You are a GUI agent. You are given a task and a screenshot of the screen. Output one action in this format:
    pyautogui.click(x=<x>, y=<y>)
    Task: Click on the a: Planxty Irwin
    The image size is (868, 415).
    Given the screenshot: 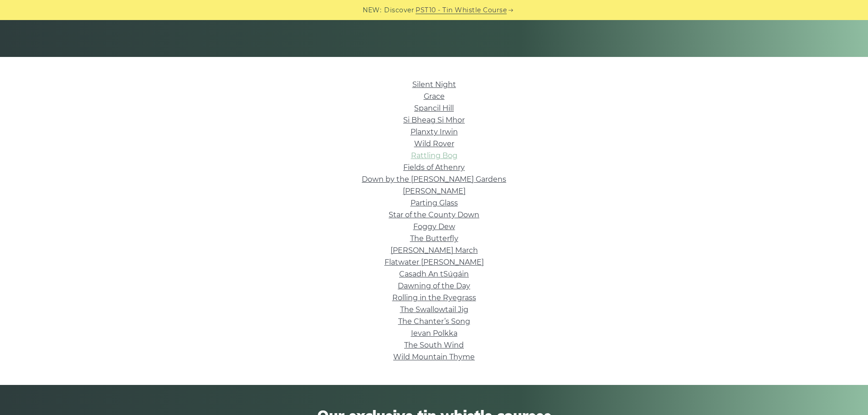 What is the action you would take?
    pyautogui.click(x=434, y=131)
    